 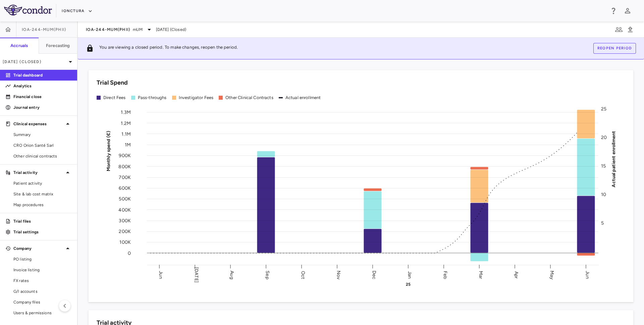 What do you see at coordinates (126, 112) in the screenshot?
I see `tspan: 1.3M` at bounding box center [126, 112].